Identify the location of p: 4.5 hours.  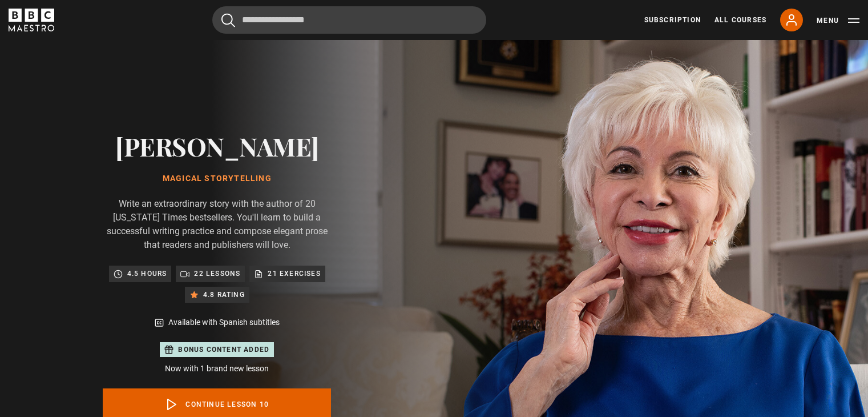
(147, 273).